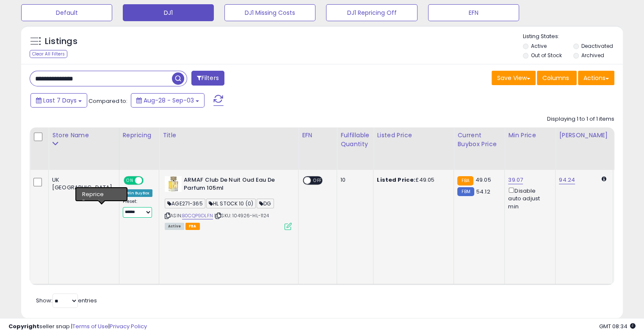  What do you see at coordinates (66, 301) in the screenshot?
I see `span: Show: entries` at bounding box center [66, 301].